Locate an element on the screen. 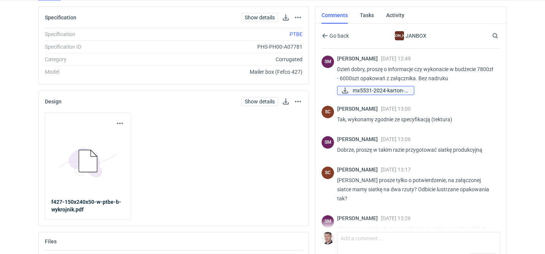  div: Specification ID is located at coordinates (96, 47).